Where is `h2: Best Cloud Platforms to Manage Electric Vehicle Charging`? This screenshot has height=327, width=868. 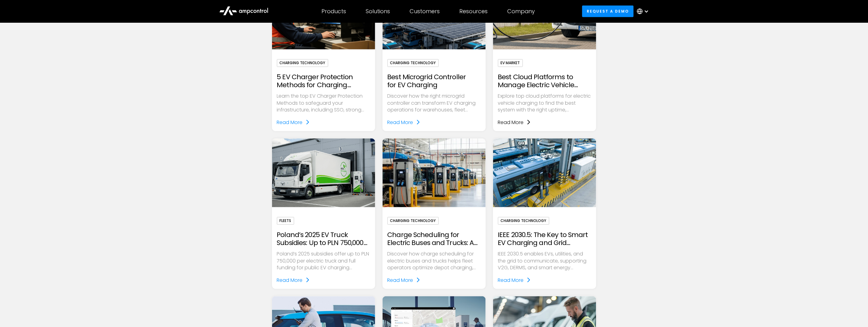 h2: Best Cloud Platforms to Manage Electric Vehicle Charging is located at coordinates (545, 81).